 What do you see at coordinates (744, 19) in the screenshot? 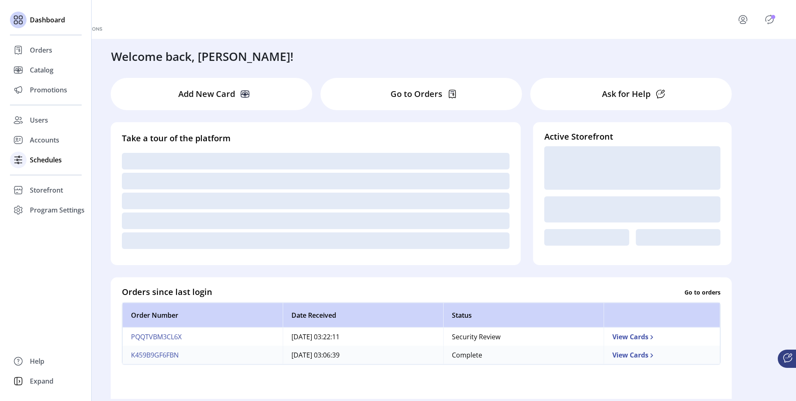
I see `button: menu` at bounding box center [744, 19].